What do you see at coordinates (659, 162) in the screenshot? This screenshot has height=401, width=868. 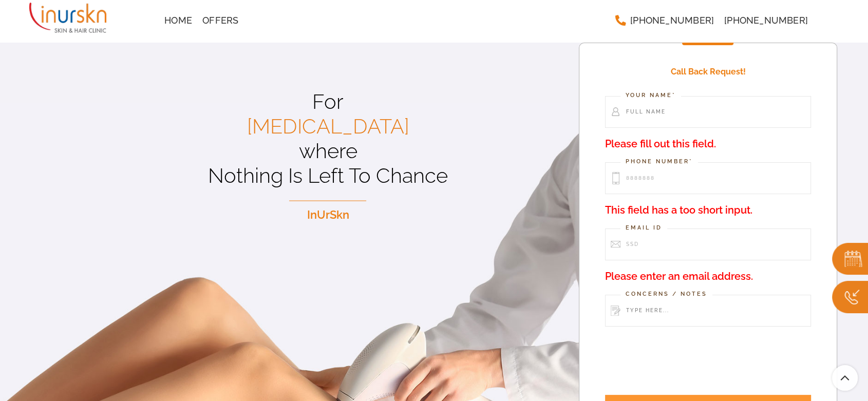 I see `label: Phone Number*` at bounding box center [659, 162].